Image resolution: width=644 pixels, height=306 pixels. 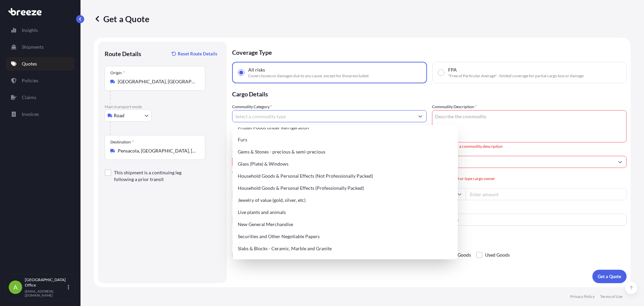 What do you see at coordinates (345, 200) in the screenshot?
I see `div: Jewelry of value (gold, silver, etc)` at bounding box center [345, 200].